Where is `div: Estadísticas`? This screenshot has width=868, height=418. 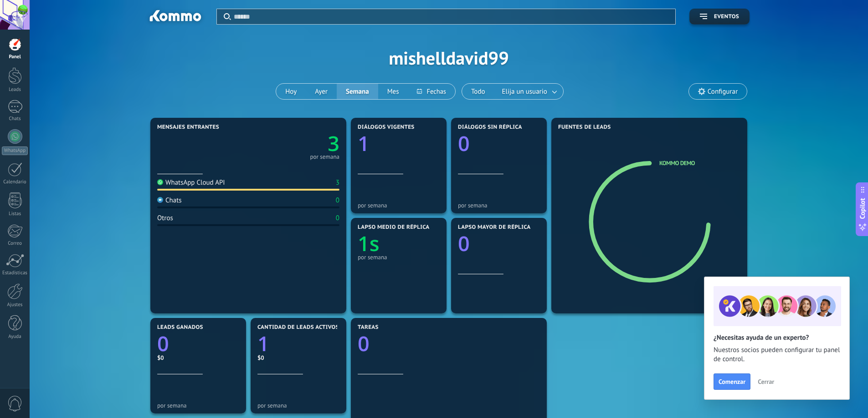
div: Estadísticas is located at coordinates (15, 273).